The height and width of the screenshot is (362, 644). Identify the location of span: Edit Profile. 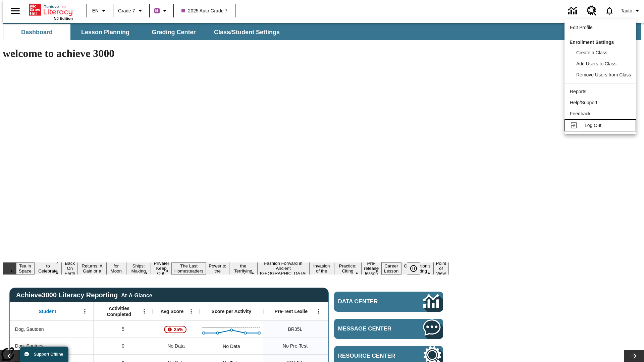
(581, 27).